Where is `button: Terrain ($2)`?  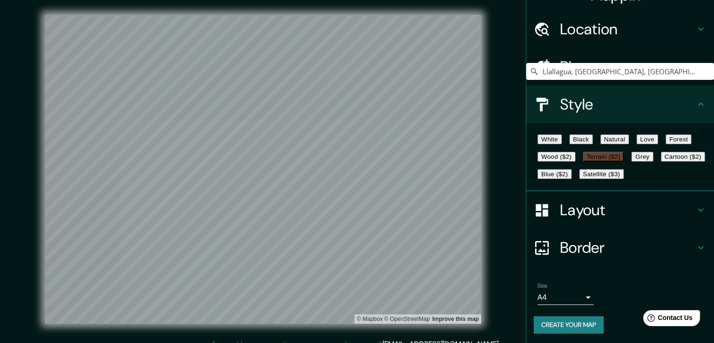
button: Terrain ($2) is located at coordinates (604, 156).